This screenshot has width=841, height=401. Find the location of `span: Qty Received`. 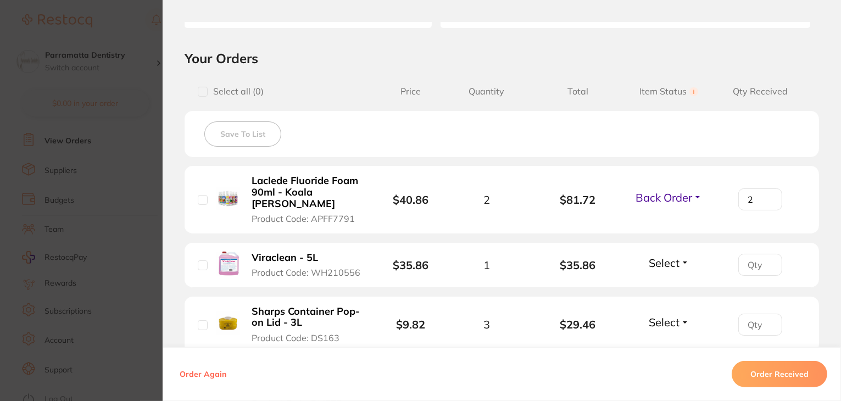

span: Qty Received is located at coordinates (760, 91).